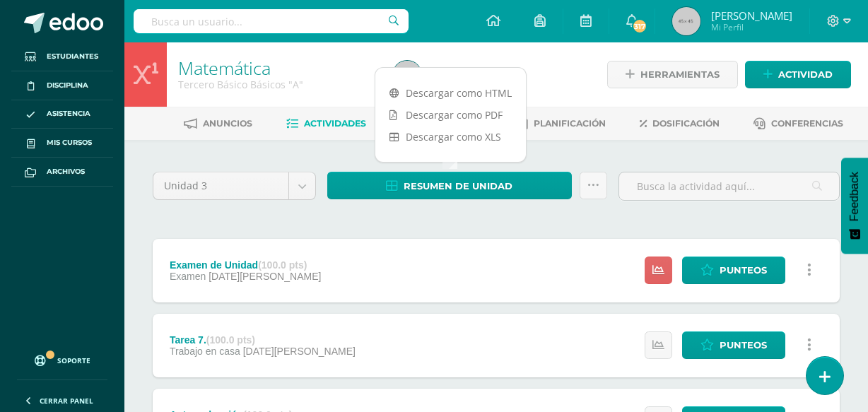 The image size is (868, 412). I want to click on input: Busca la actividad aquí..., so click(728, 186).